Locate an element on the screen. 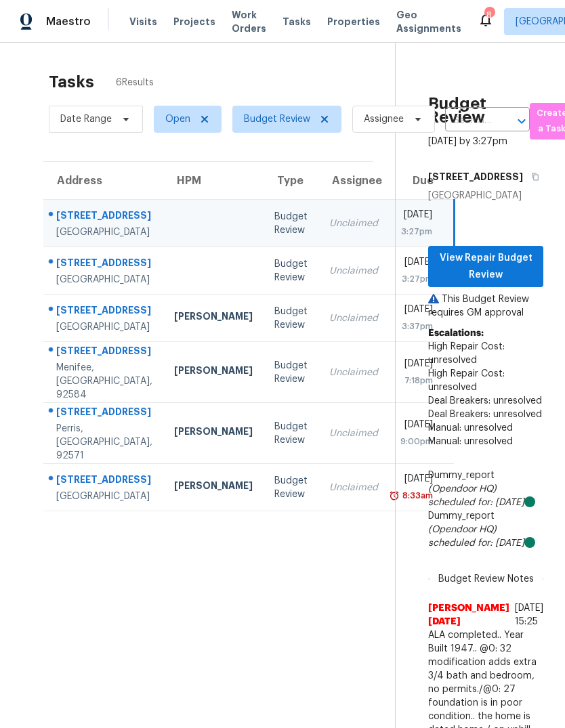 This screenshot has width=565, height=728. th: Due is located at coordinates (421, 181).